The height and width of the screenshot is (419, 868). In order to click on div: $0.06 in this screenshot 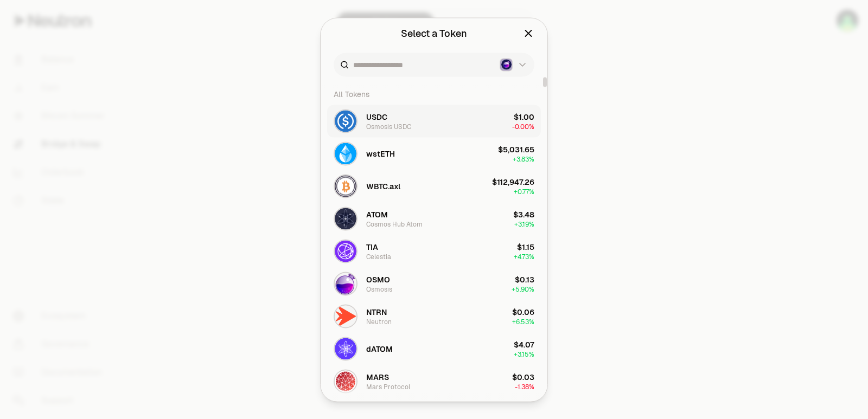, I will do `click(523, 312)`.